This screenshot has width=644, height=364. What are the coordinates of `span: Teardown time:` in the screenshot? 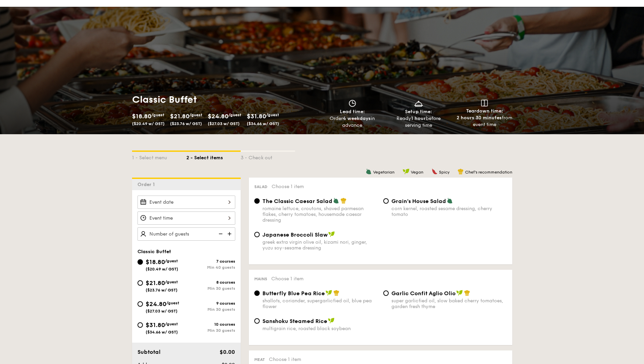 It's located at (484, 111).